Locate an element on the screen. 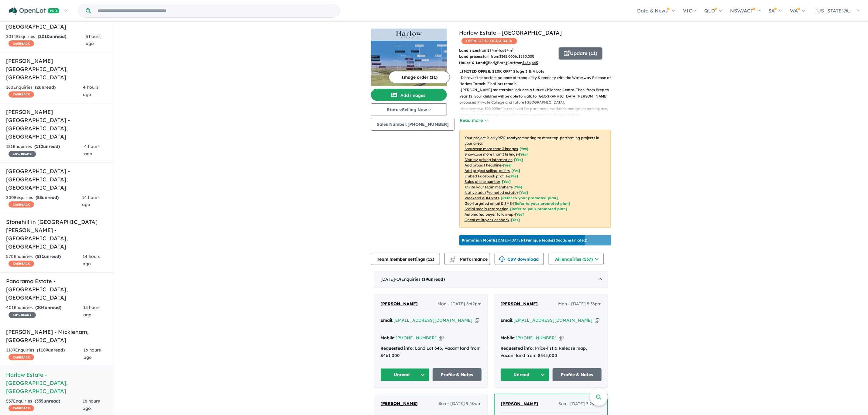  u: Add project selling-points is located at coordinates (487, 171).